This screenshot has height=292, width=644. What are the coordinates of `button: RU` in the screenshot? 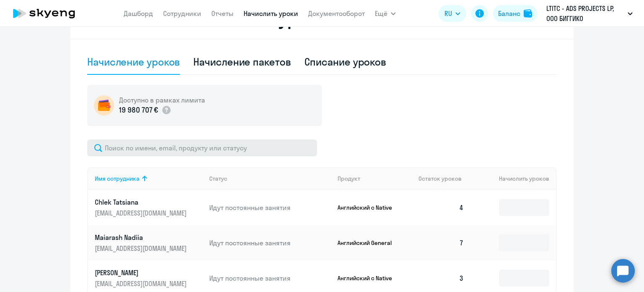 It's located at (452, 13).